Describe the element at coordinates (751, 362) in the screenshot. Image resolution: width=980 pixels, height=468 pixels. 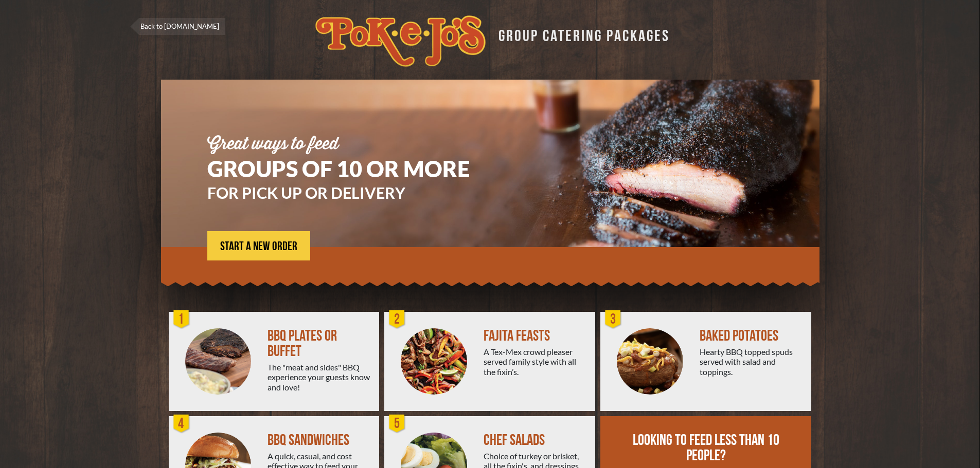
I see `div: Hearty BBQ topped spuds served with salad and toppings.` at that location.